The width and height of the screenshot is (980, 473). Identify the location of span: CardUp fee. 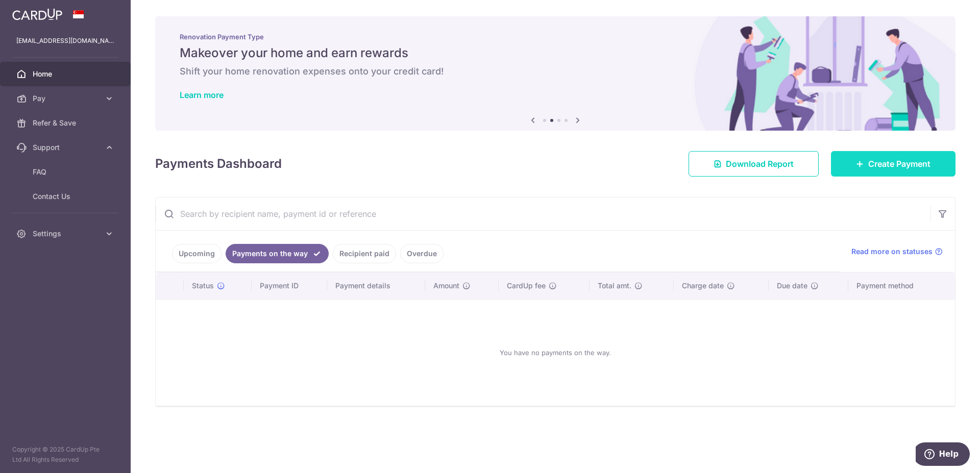
(526, 286).